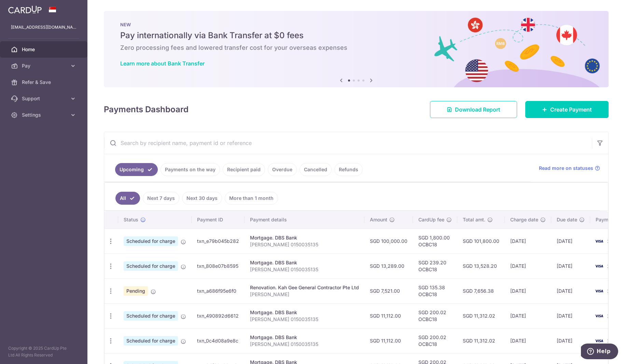  What do you see at coordinates (316, 170) in the screenshot?
I see `a: Cancelled` at bounding box center [316, 170].